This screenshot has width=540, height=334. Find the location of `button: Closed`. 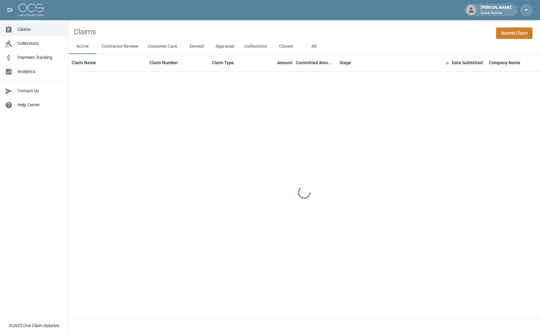

button: Closed is located at coordinates (286, 46).